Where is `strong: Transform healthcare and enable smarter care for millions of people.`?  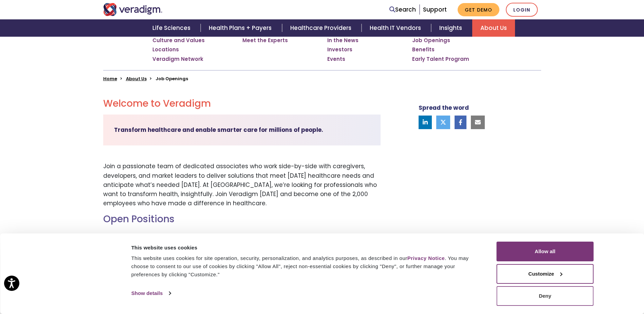 strong: Transform healthcare and enable smarter care for millions of people. is located at coordinates (219, 130).